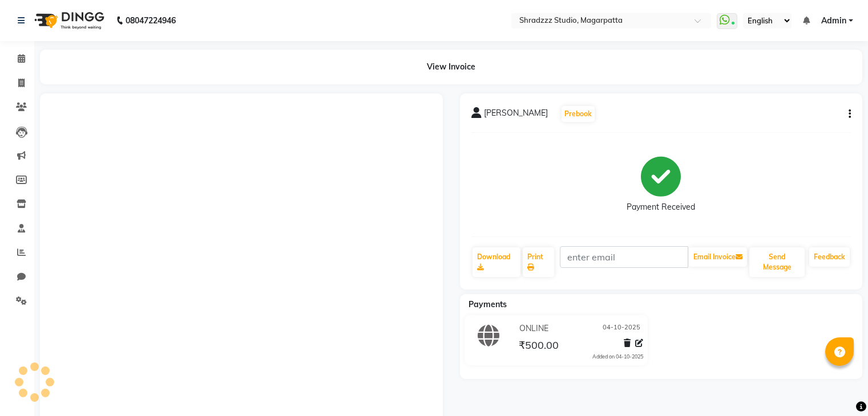 This screenshot has width=868, height=416. Describe the element at coordinates (834, 20) in the screenshot. I see `span: Admin` at that location.